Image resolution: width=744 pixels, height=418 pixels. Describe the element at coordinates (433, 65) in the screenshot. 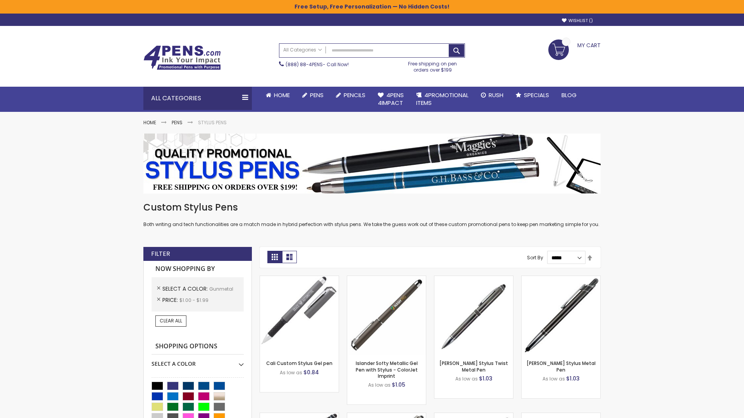

I see `div: Free shipping on pen orders over $199` at that location.